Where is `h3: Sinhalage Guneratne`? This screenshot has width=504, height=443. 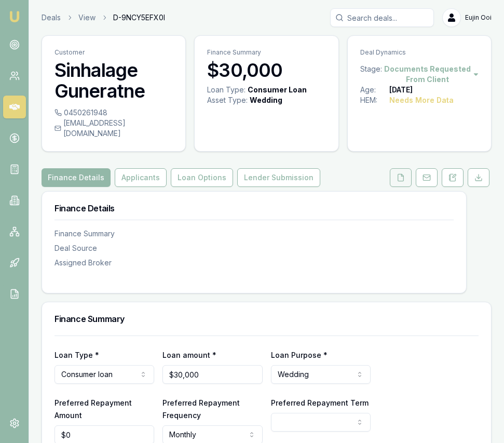
h3: Sinhalage Guneratne is located at coordinates (113, 81).